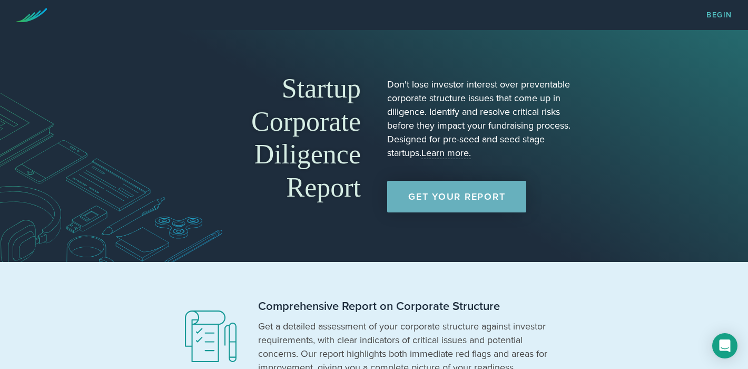 The height and width of the screenshot is (369, 748). Describe the element at coordinates (725, 346) in the screenshot. I see `div: Open Intercom Messenger` at that location.